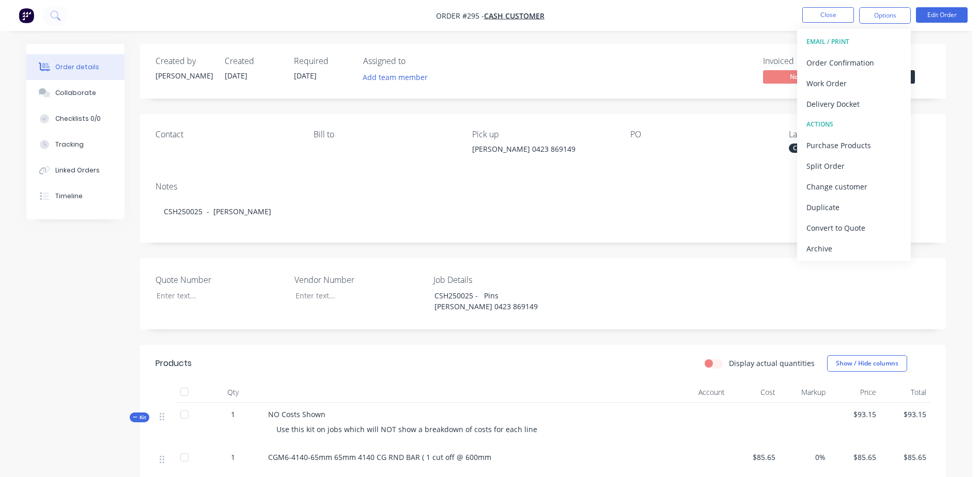  Describe the element at coordinates (942, 15) in the screenshot. I see `button: Edit Order` at that location.